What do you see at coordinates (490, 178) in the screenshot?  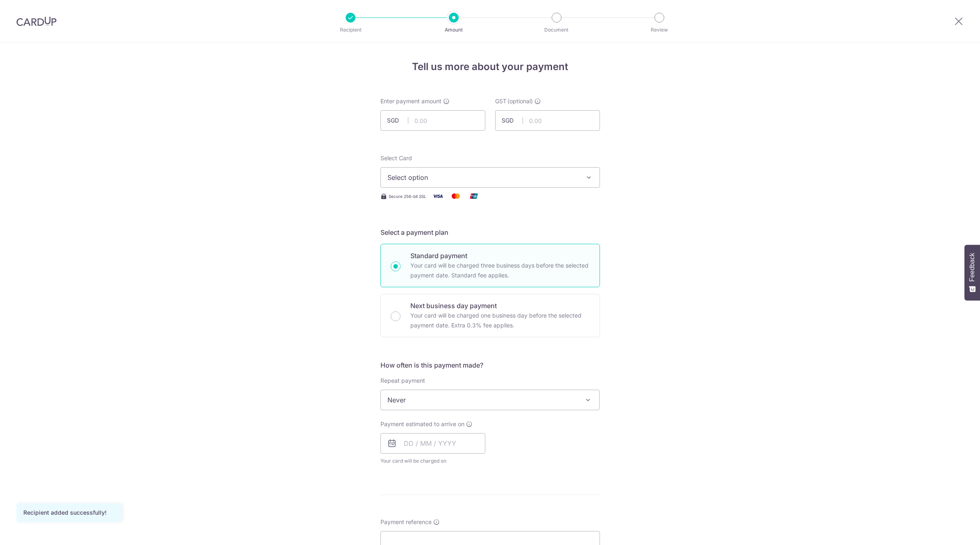 I see `button: Select option` at bounding box center [490, 178].